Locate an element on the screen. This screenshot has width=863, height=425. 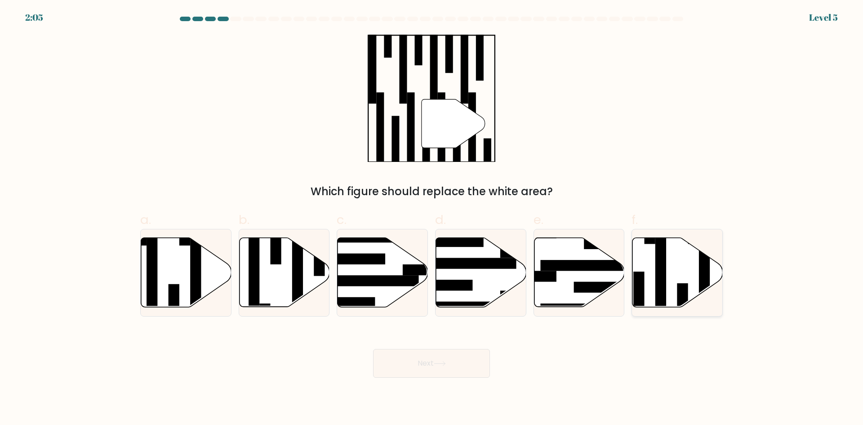
span: c. is located at coordinates (341, 219).